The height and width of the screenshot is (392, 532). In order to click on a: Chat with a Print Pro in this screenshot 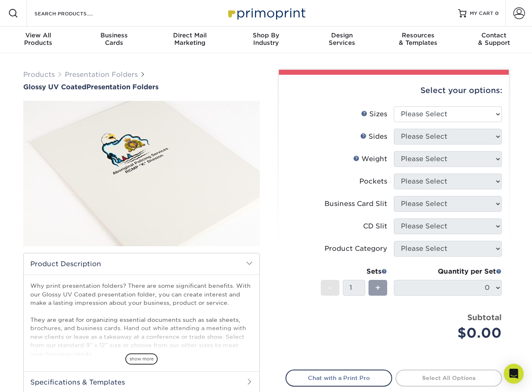, I will do `click(339, 378)`.